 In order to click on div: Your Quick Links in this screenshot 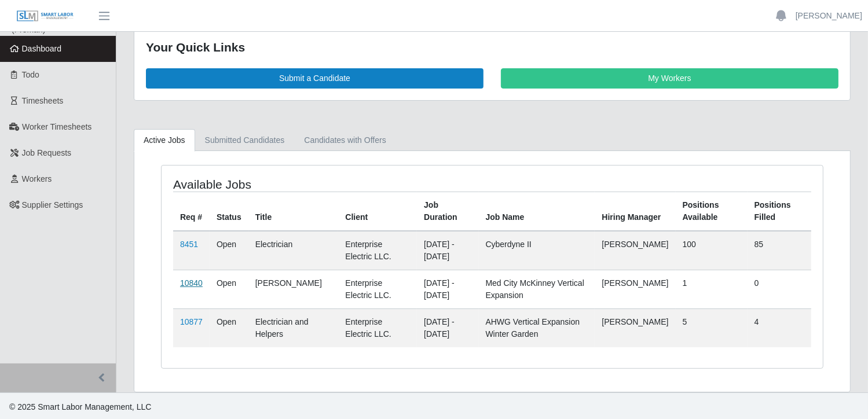, I will do `click(493, 47)`.